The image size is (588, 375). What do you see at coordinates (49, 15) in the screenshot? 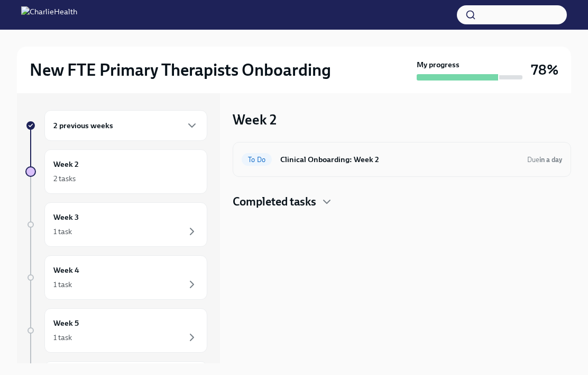
I see `img: CharlieHealth` at bounding box center [49, 15].